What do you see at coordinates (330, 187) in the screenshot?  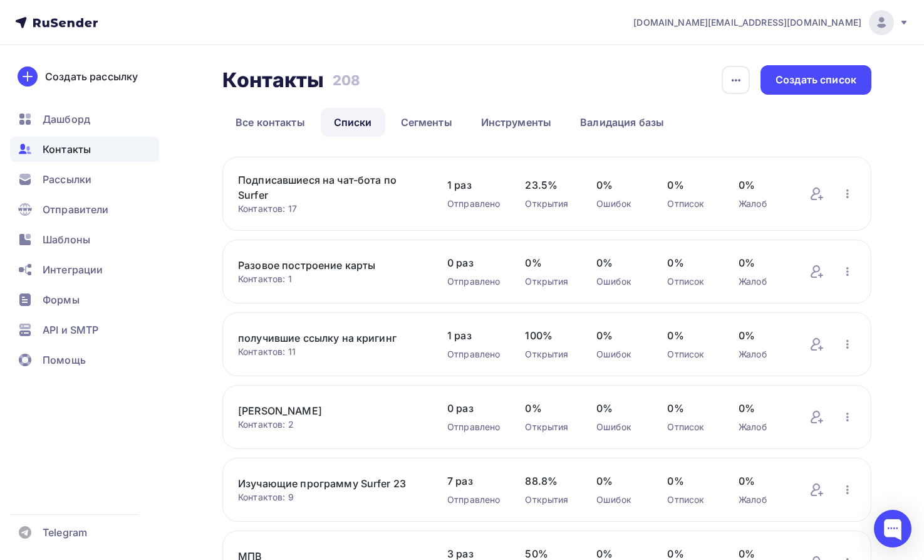 I see `a: Подписавшиеся на чат-бота по Surfer` at bounding box center [330, 187].